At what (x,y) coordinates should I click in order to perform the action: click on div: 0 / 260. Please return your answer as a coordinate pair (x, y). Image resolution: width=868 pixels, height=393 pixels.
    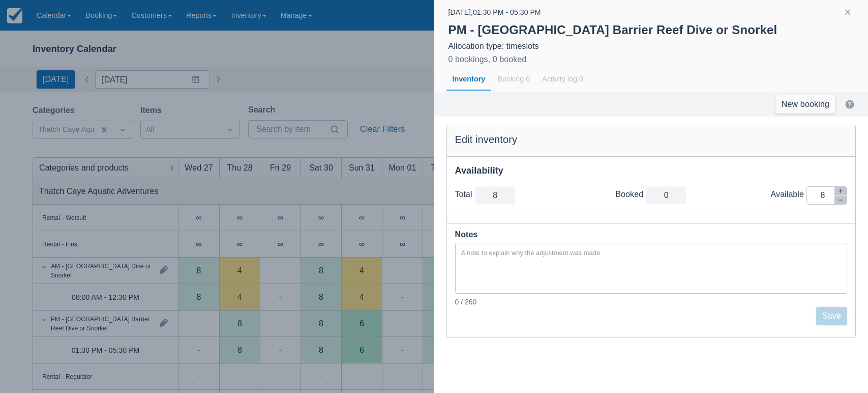
    Looking at the image, I should click on (651, 302).